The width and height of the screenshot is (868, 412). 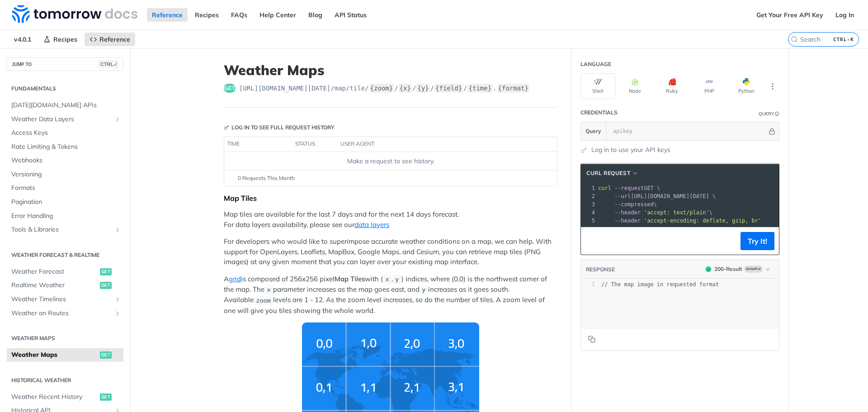 What do you see at coordinates (54, 398) in the screenshot?
I see `span: Weather Recent History` at bounding box center [54, 398].